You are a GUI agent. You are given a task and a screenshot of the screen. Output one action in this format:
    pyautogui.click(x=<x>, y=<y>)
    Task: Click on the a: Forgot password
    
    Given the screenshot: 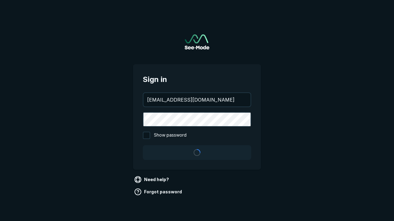 What is the action you would take?
    pyautogui.click(x=158, y=192)
    